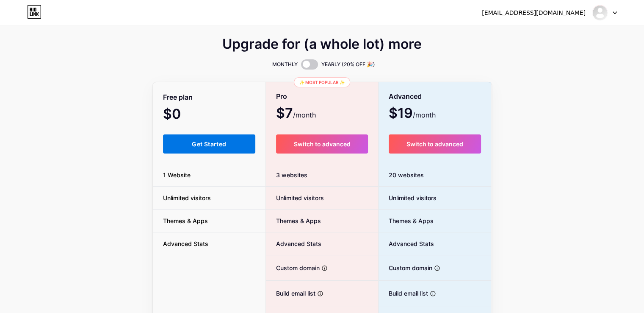  Describe the element at coordinates (412, 114) in the screenshot. I see `span: $19` at that location.